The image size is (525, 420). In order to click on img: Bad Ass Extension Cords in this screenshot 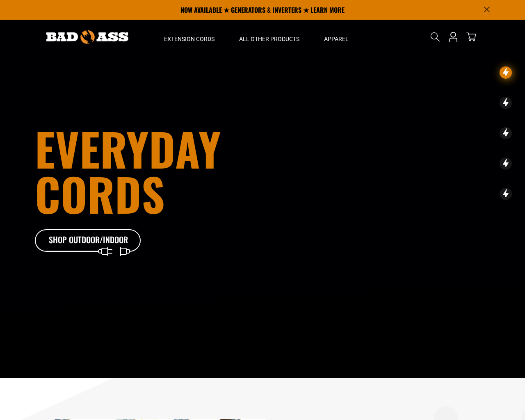, I will do `click(87, 37)`.